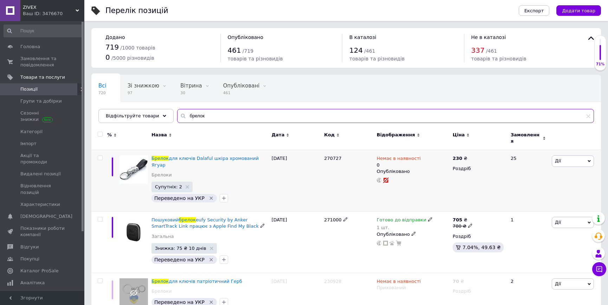 The width and height of the screenshot is (608, 305). What do you see at coordinates (402, 221) in the screenshot?
I see `span: Готово до відправки` at bounding box center [402, 221].